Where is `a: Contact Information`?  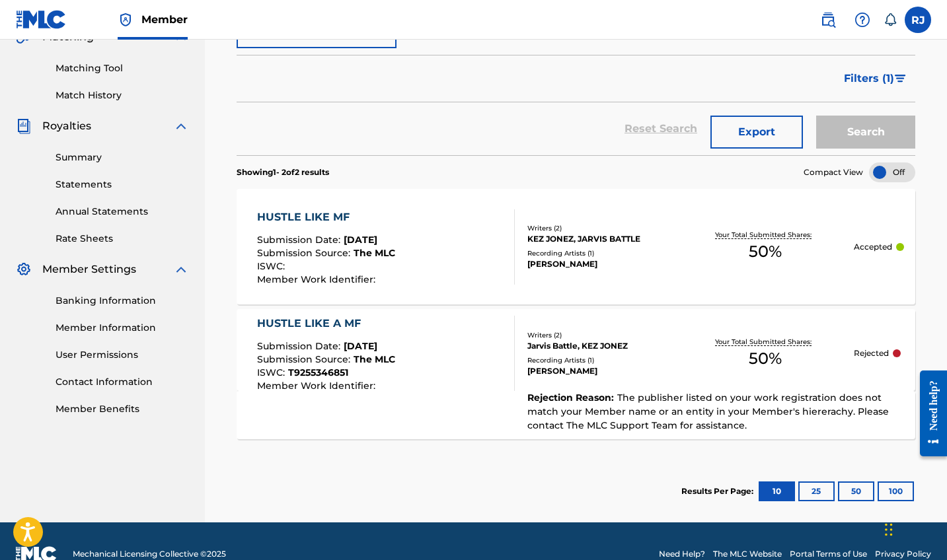
a: Contact Information is located at coordinates (122, 382).